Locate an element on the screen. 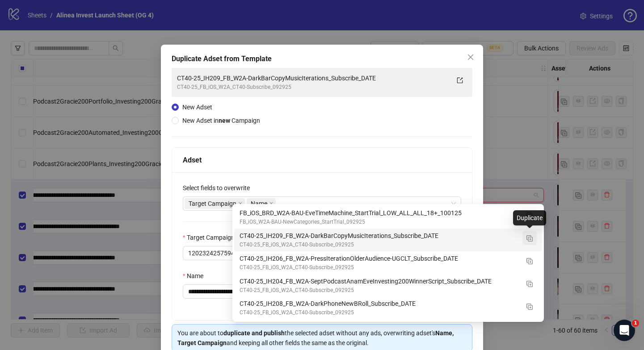 The image size is (644, 350). span: export is located at coordinates (460, 80).